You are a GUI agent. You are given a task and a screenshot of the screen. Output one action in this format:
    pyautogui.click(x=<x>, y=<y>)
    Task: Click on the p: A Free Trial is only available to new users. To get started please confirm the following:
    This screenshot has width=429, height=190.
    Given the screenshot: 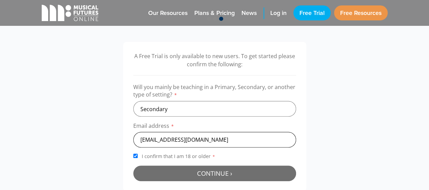 What is the action you would take?
    pyautogui.click(x=215, y=60)
    